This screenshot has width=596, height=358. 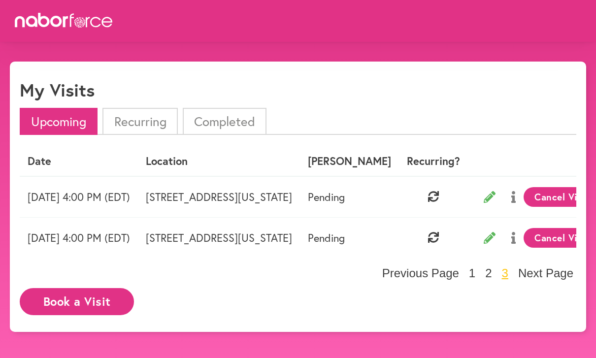 What do you see at coordinates (140, 121) in the screenshot?
I see `li: Recurring` at bounding box center [140, 121].